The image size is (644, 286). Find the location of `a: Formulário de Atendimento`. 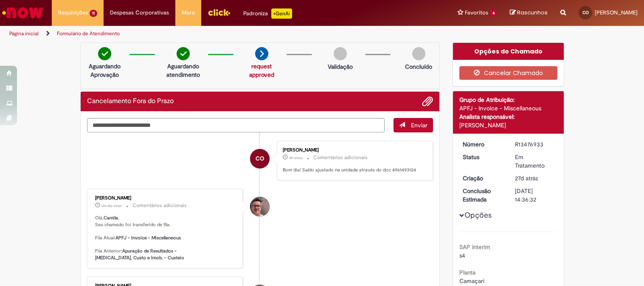

a: Formulário de Atendimento is located at coordinates (88, 33).